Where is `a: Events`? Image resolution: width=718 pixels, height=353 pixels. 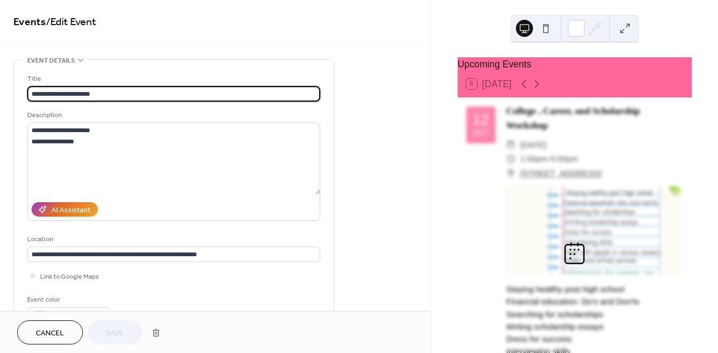 a: Events is located at coordinates (29, 22).